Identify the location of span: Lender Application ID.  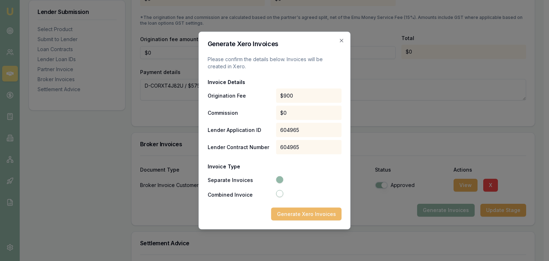
(241, 130).